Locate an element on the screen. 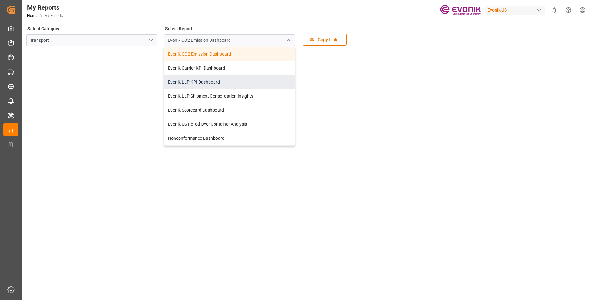 This screenshot has height=300, width=597. div: Evonik CO2 Emission Dashboard is located at coordinates (229, 54).